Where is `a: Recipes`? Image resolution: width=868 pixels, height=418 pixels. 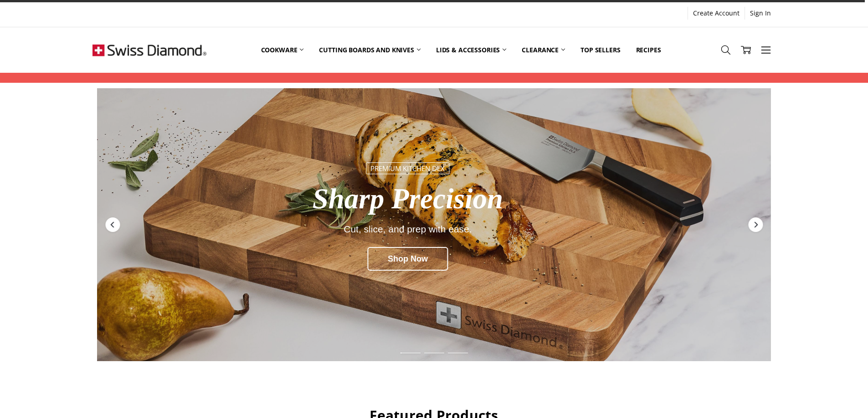 a: Recipes is located at coordinates (649, 50).